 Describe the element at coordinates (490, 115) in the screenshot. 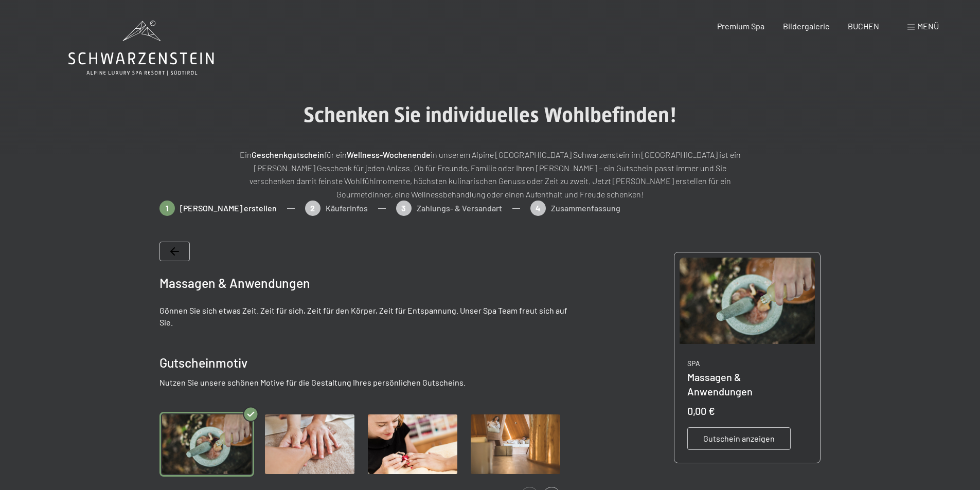

I see `span: Schenken Sie individuelles Wohlbefinden!` at that location.